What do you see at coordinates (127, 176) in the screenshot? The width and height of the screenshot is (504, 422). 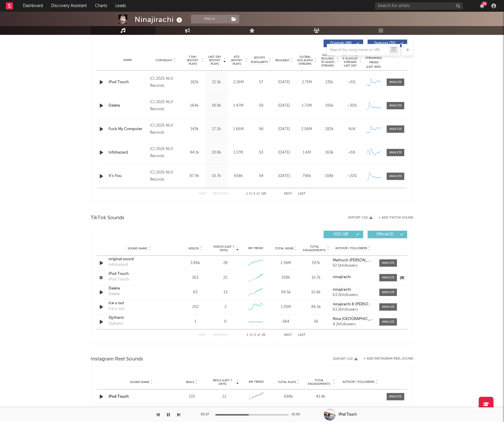 I see `a: It's You` at bounding box center [127, 176].